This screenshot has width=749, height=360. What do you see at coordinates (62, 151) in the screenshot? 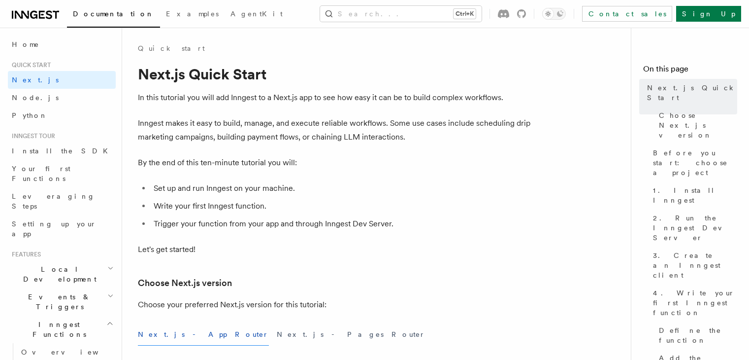
I see `a: Install the SDK` at bounding box center [62, 151].